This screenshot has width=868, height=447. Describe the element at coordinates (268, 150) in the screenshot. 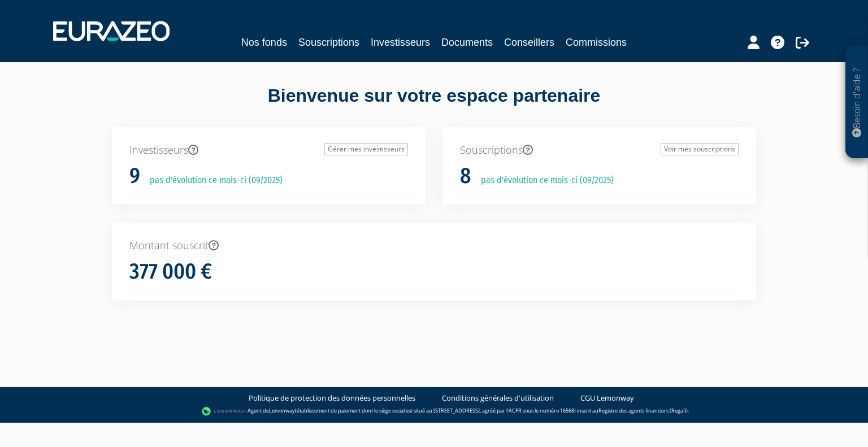

I see `p: Investisseurs` at that location.